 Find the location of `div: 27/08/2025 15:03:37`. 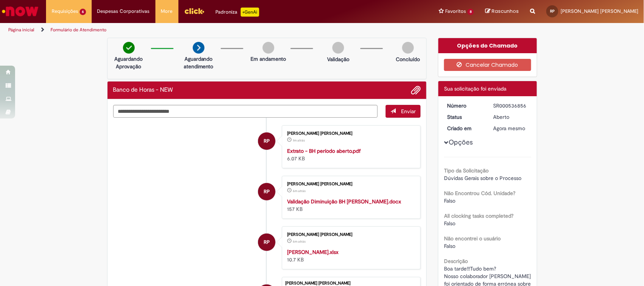

div: 27/08/2025 15:03:37 is located at coordinates (511, 128).